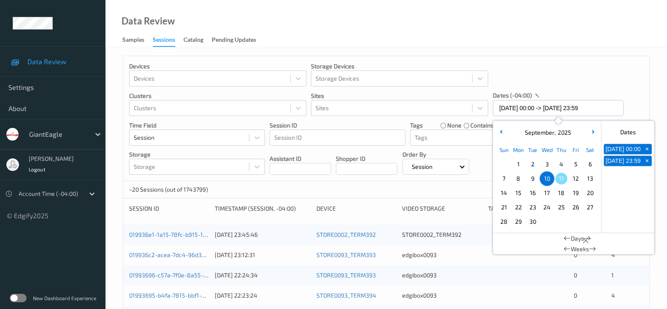  What do you see at coordinates (436, 154) in the screenshot?
I see `p: Order By` at bounding box center [436, 154].